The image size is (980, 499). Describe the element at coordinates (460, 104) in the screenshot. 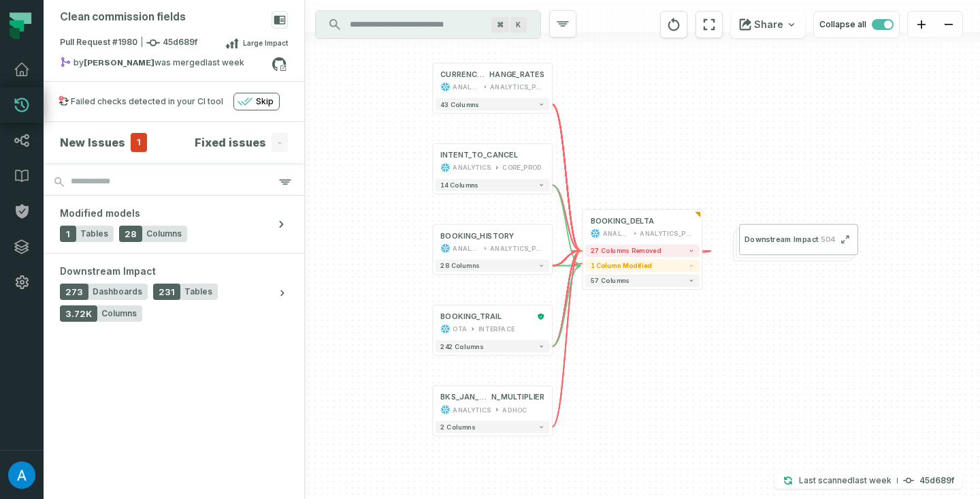

I see `span: 43 columns` at that location.